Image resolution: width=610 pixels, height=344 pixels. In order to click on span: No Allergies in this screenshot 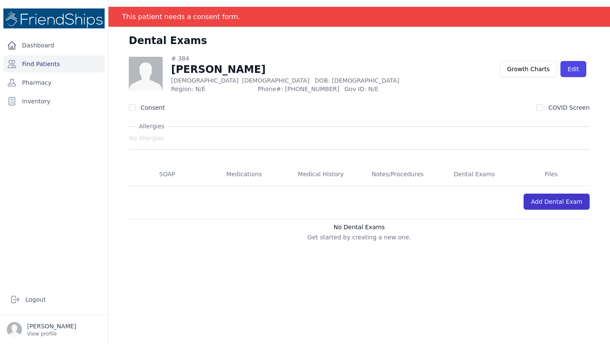, I will do `click(147, 138)`.